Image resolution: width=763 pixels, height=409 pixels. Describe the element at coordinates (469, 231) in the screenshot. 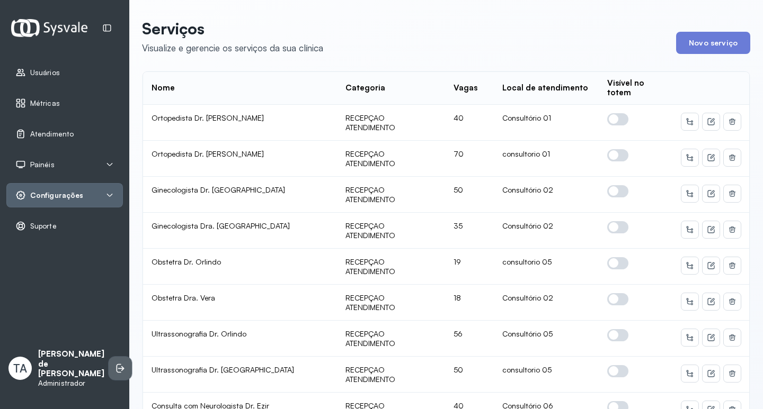

I see `td: 35` at that location.